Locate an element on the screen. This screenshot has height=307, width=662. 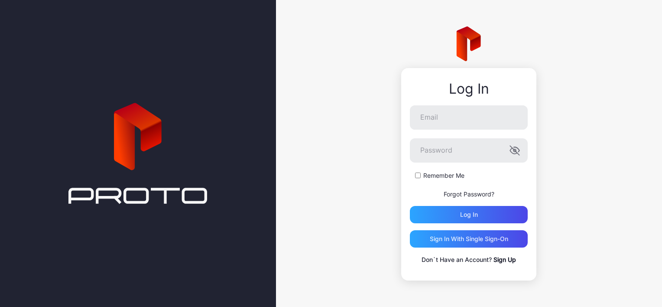
div: Log in is located at coordinates (468, 214).